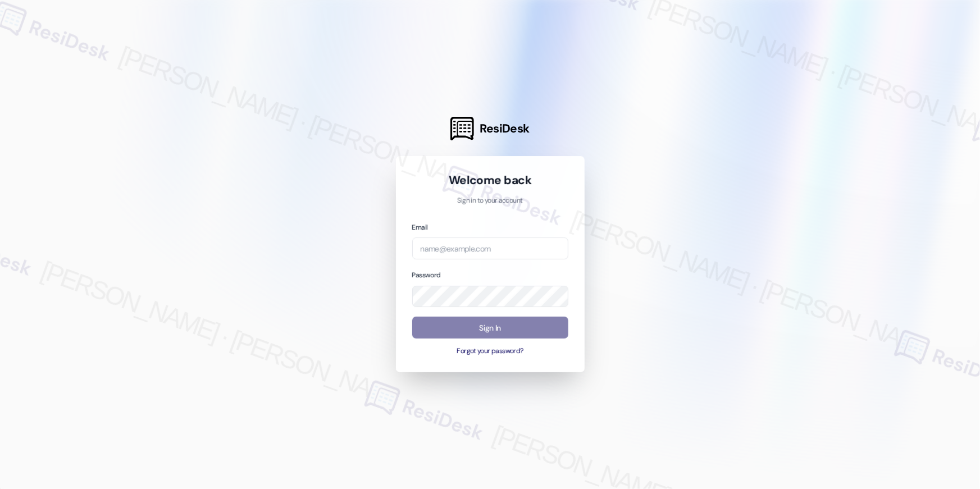 This screenshot has height=489, width=980. What do you see at coordinates (490, 180) in the screenshot?
I see `h1: Welcome back` at bounding box center [490, 180].